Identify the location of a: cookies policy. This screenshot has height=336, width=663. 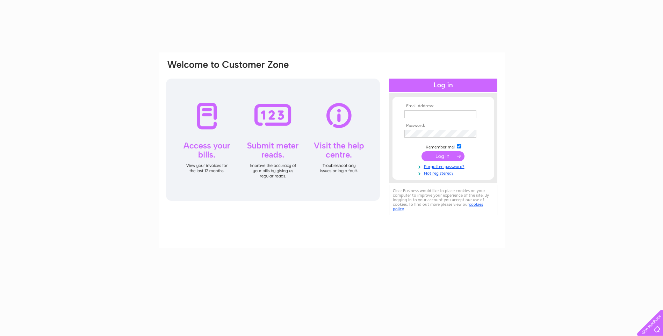
(438, 206).